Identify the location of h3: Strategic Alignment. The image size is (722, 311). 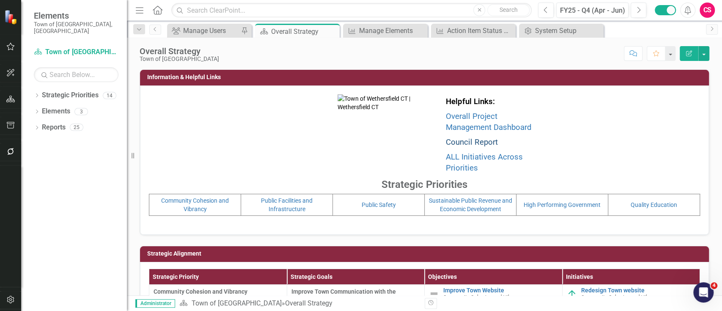
(426, 253).